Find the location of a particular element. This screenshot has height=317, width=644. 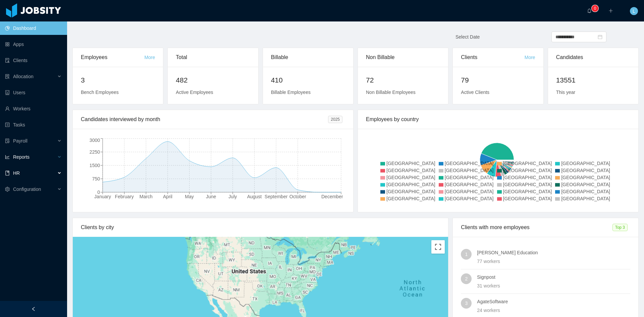

tspan: 3000 is located at coordinates (95, 141).